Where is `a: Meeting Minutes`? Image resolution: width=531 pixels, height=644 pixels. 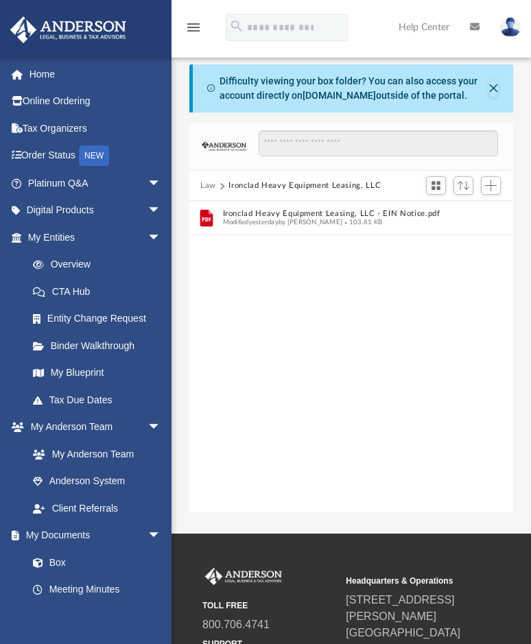 a: Meeting Minutes is located at coordinates (97, 589).